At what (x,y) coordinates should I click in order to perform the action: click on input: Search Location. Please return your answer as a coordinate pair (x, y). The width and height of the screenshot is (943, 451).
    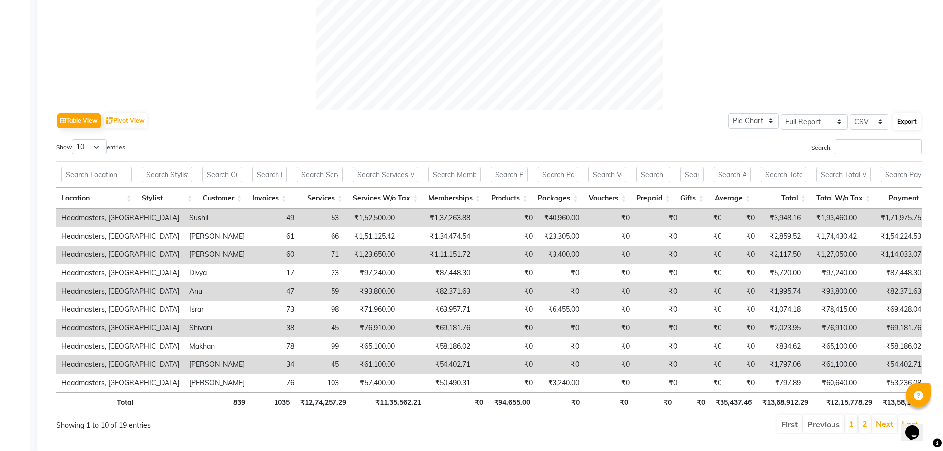
    Looking at the image, I should click on (97, 174).